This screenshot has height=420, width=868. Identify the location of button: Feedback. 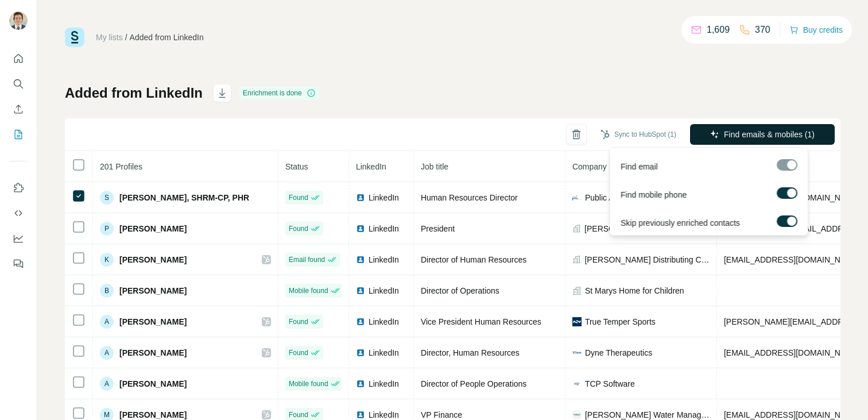
(18, 264).